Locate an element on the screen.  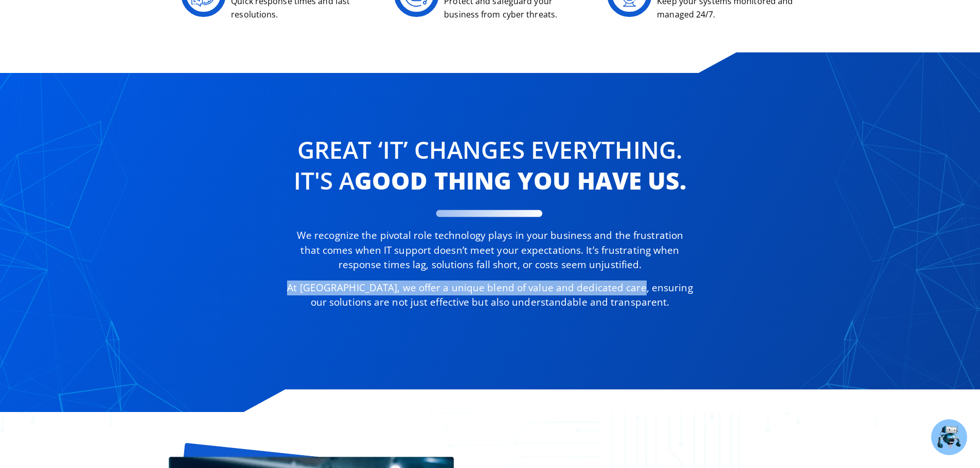
img: New Divider is located at coordinates (490, 213).